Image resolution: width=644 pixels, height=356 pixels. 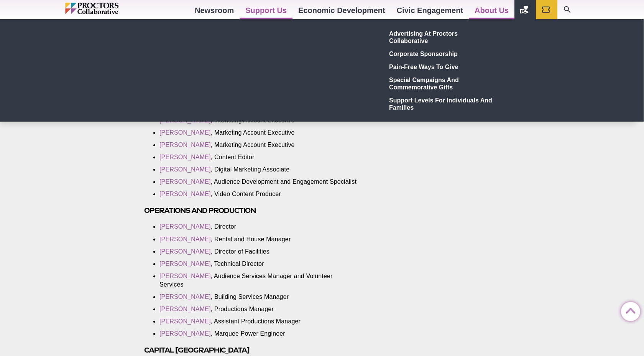 I want to click on li: , Marquee Power Engineer, so click(x=259, y=334).